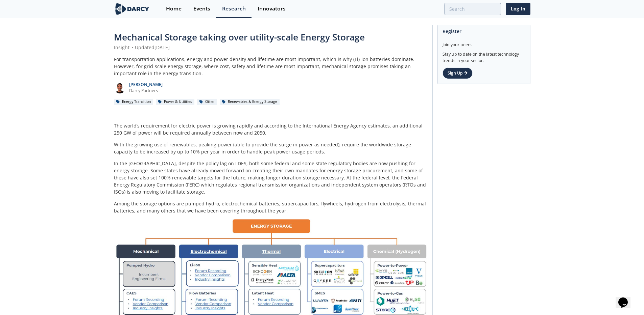  What do you see at coordinates (457, 73) in the screenshot?
I see `a: Sign Up` at bounding box center [457, 73].